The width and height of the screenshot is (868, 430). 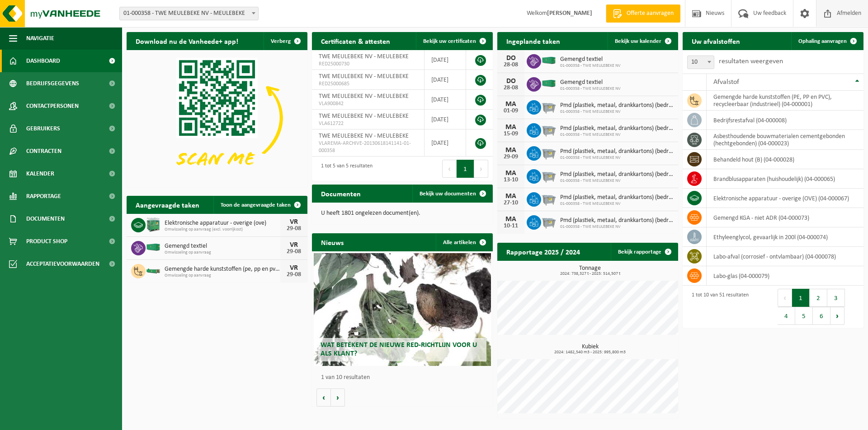 I want to click on td: gemengde harde kunststoffen (PE, PP en PVC), recycleerbaar (industrieel) (04-000001), so click(x=785, y=100).